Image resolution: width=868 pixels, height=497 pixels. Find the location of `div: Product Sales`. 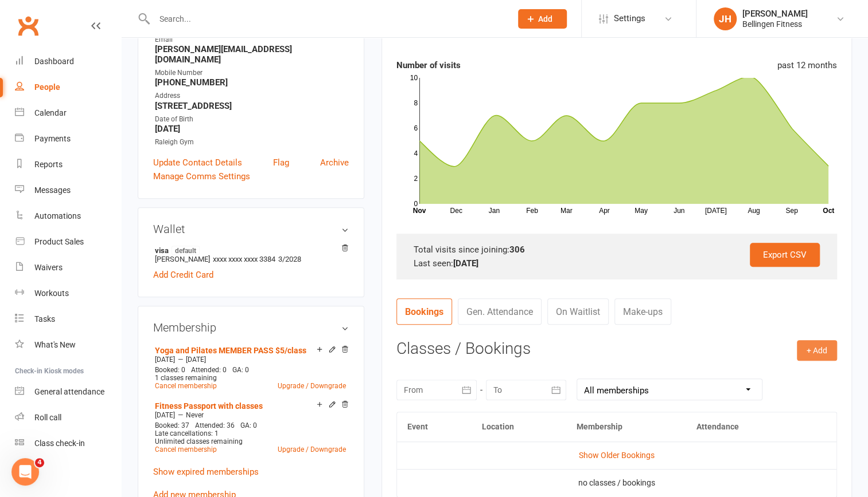

div: Product Sales is located at coordinates (59, 242).